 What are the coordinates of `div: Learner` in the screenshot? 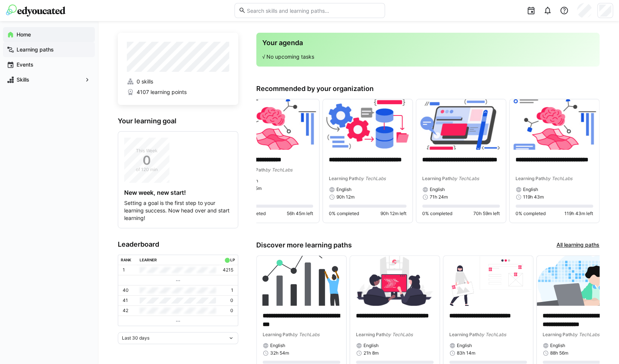 It's located at (148, 260).